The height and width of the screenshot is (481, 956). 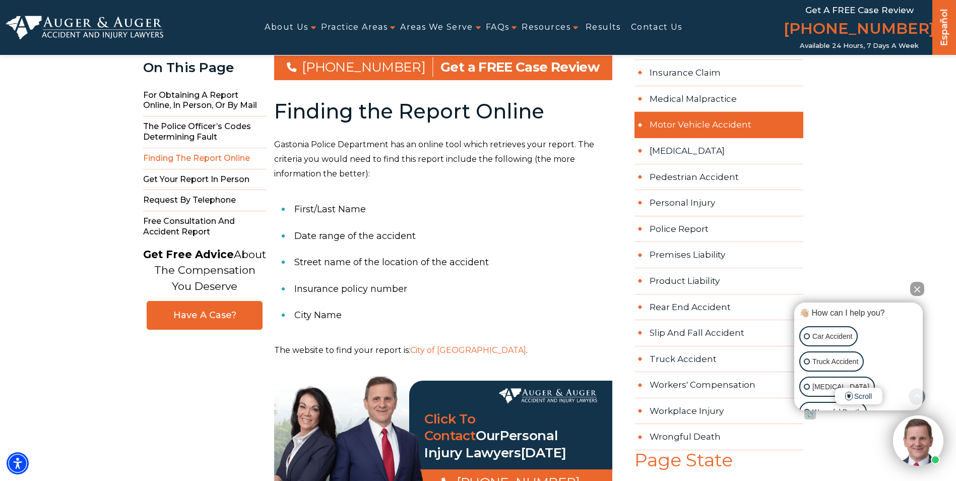 I want to click on div: On This Page, so click(x=205, y=68).